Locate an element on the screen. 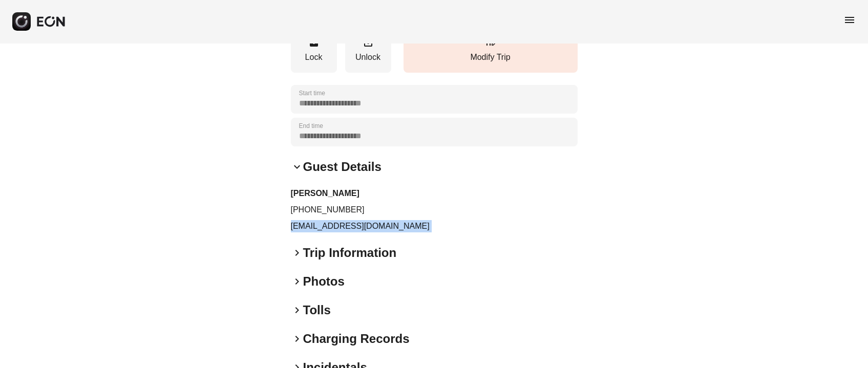 The image size is (868, 368). span: menu is located at coordinates (850, 20).